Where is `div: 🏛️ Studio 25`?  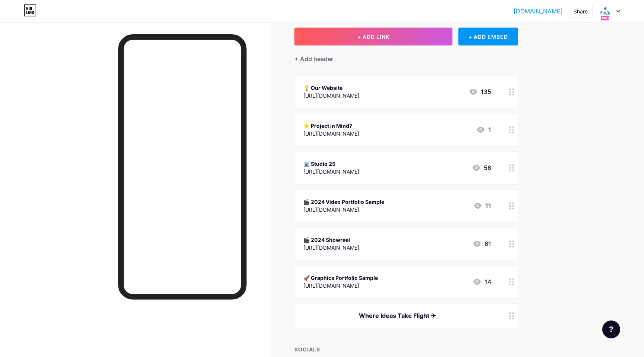
div: 🏛️ Studio 25 is located at coordinates (331, 163).